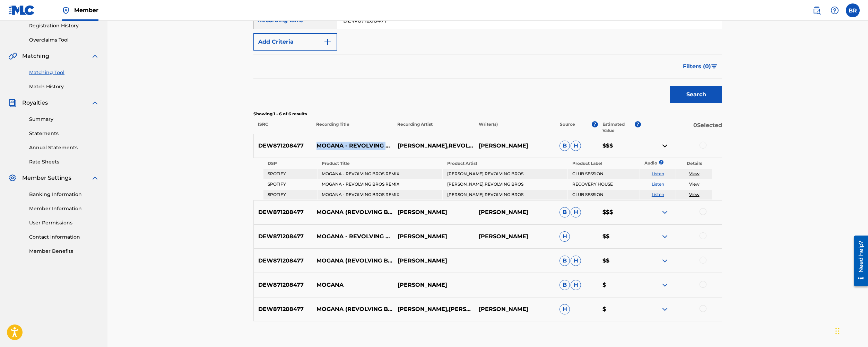 This screenshot has height=347, width=868. What do you see at coordinates (682, 128) in the screenshot?
I see `p: 0 Selected` at bounding box center [682, 128].